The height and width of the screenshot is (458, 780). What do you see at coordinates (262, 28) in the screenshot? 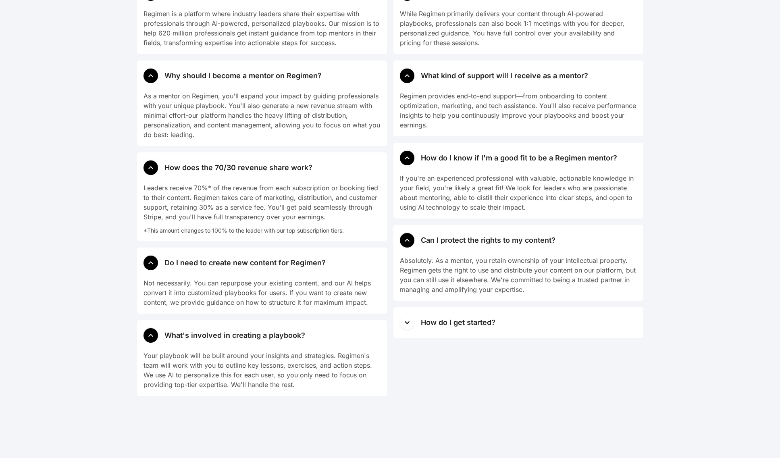
I see `div: Regimen is a platform where industry leaders share their expertise with professionals through AI-...` at bounding box center [262, 28].